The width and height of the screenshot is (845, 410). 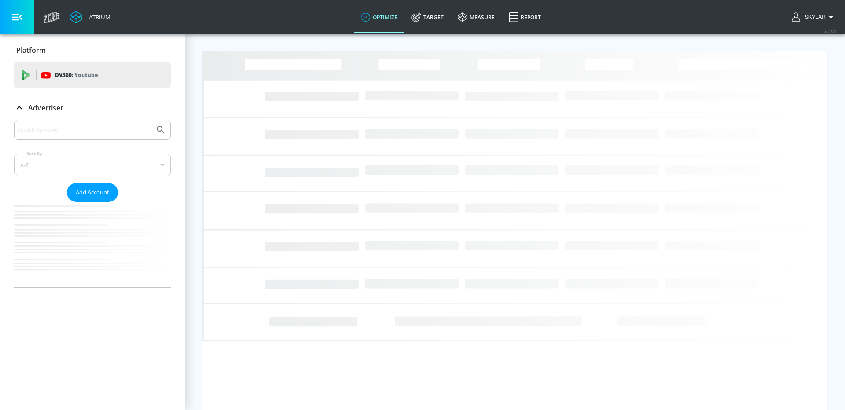 I want to click on p: Platform, so click(x=31, y=50).